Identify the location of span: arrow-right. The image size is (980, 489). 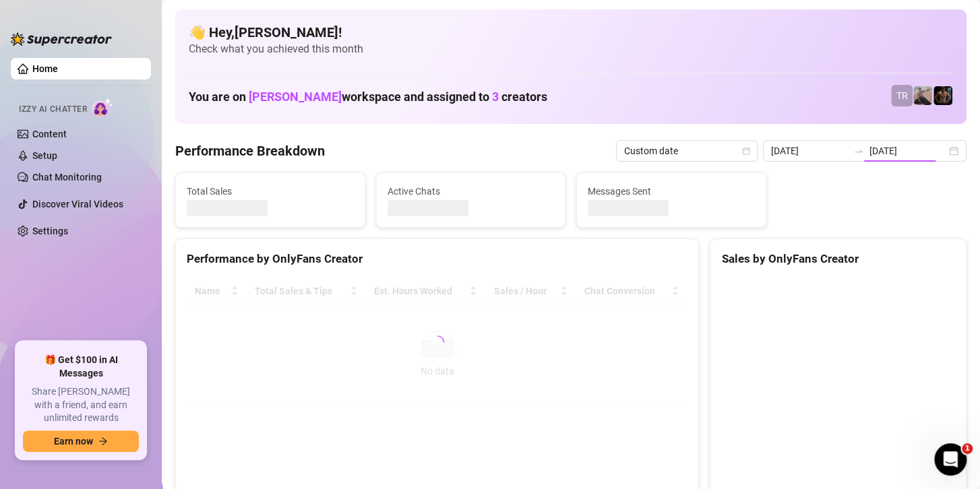
(103, 441).